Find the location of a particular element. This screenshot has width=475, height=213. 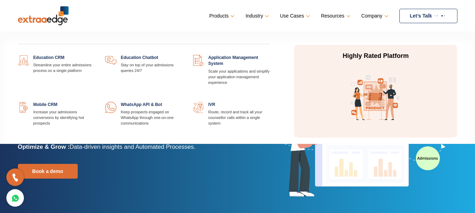

a: Use Cases is located at coordinates (294, 16).